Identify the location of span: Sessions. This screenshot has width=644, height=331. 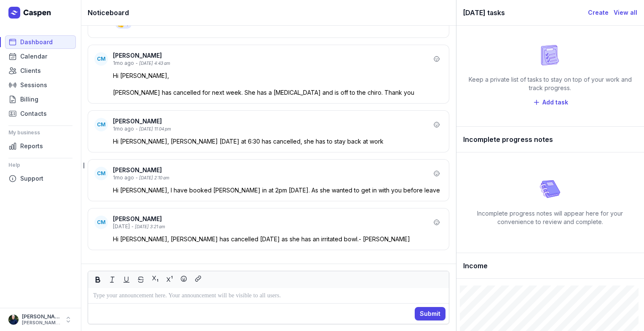
(34, 85).